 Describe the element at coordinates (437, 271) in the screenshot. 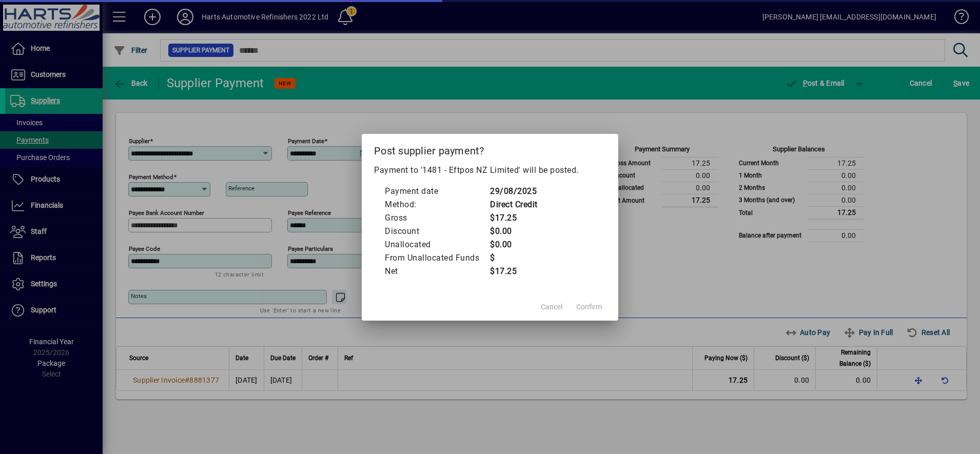

I see `td: Net` at that location.